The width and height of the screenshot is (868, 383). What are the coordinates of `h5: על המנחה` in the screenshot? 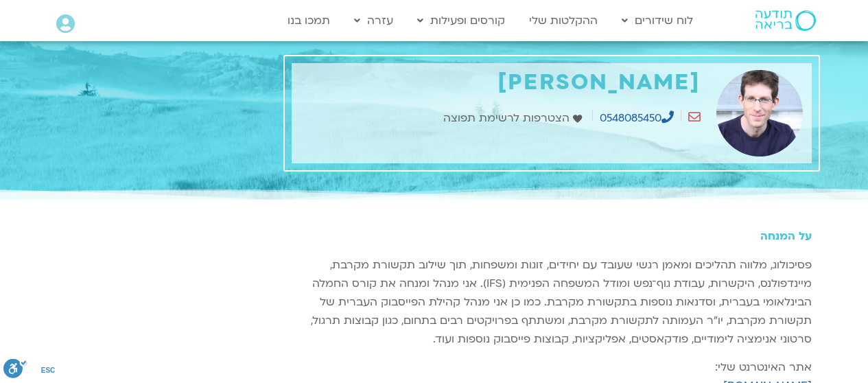 It's located at (552, 236).